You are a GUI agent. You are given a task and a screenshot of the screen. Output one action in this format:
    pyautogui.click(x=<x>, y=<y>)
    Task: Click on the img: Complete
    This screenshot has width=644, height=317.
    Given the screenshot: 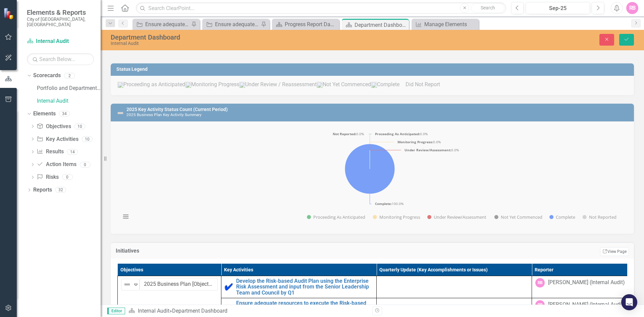 What is the action you would take?
    pyautogui.click(x=229, y=287)
    